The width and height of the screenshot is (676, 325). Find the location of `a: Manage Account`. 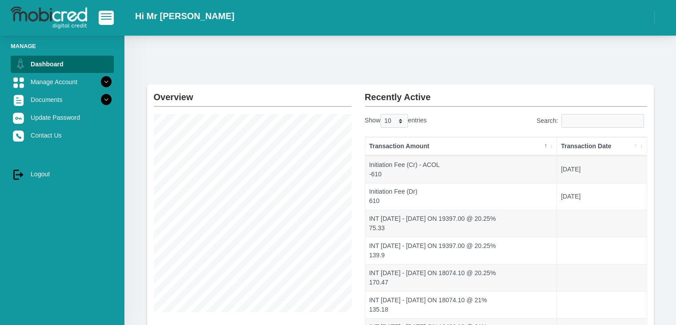

a: Manage Account is located at coordinates (62, 82).